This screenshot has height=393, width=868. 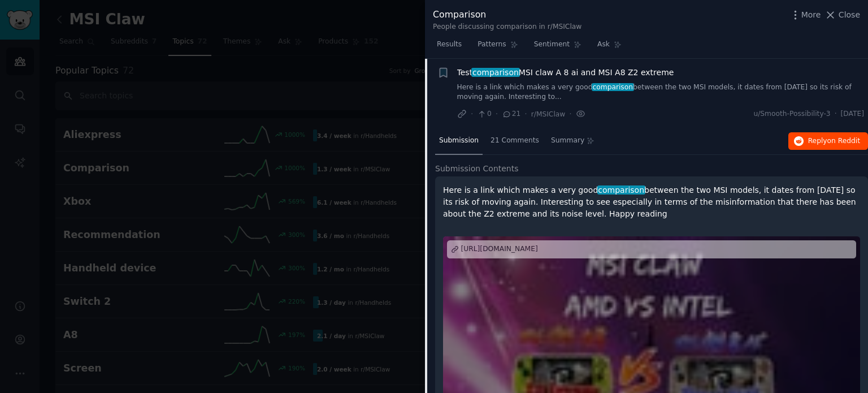 I want to click on span: 21 Comments, so click(x=515, y=140).